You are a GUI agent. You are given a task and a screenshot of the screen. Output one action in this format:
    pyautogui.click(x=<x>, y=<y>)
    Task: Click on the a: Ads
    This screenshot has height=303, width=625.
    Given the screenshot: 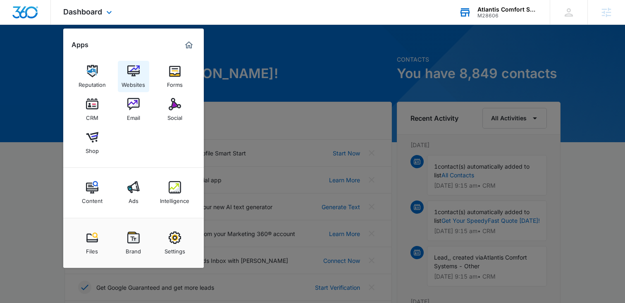 What is the action you would take?
    pyautogui.click(x=134, y=193)
    